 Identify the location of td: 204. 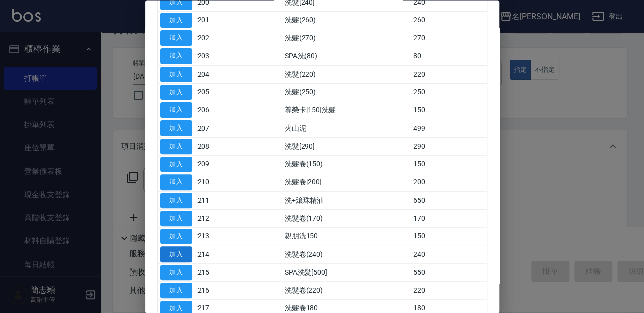
(217, 75).